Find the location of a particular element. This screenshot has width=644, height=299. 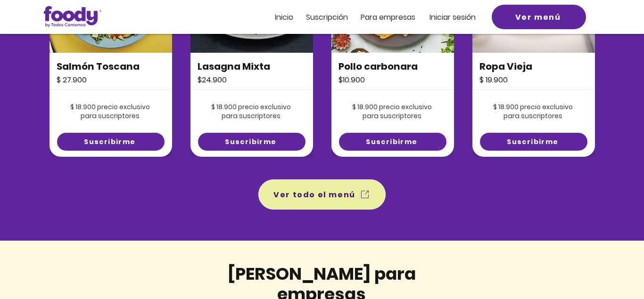

span: Lasagna Mixta is located at coordinates (234, 66).